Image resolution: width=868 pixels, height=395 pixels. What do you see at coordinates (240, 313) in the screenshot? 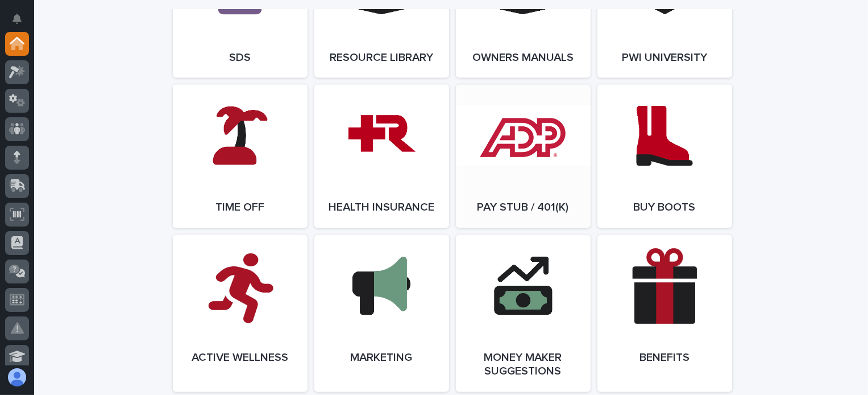
I see `a: Active Wellness` at bounding box center [240, 313].